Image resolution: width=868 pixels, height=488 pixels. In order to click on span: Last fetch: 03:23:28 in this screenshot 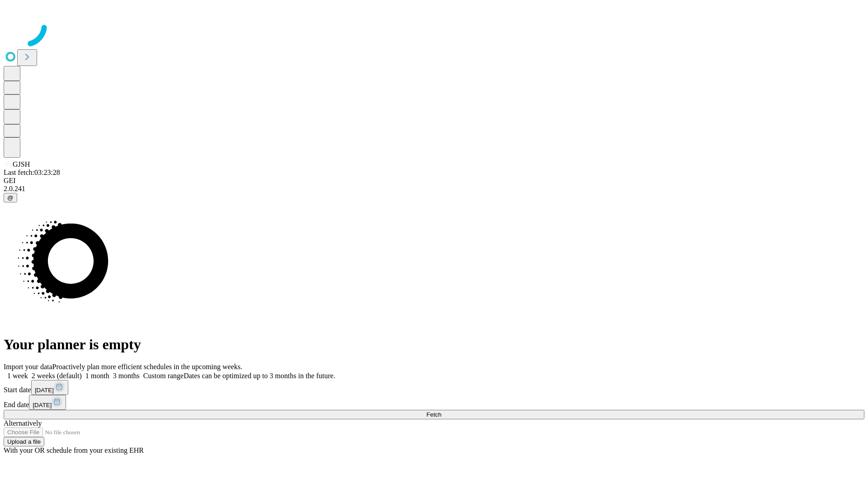, I will do `click(32, 172)`.